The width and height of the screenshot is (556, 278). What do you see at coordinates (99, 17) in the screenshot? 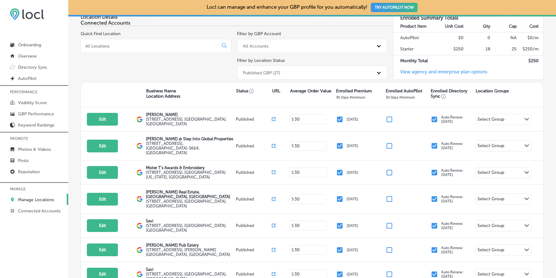
I see `span: Location Details` at bounding box center [99, 17].